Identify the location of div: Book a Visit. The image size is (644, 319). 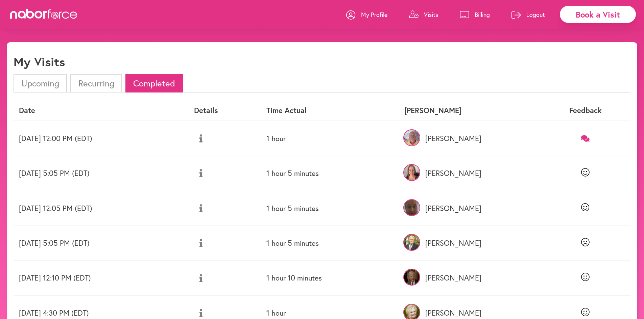
(598, 14).